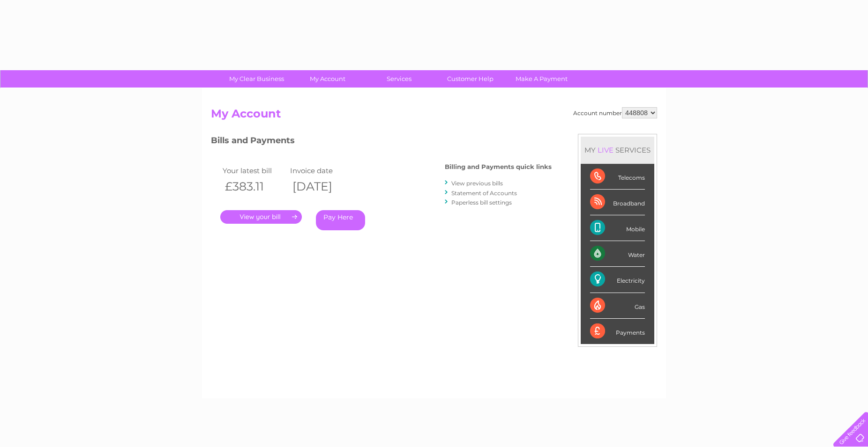 The width and height of the screenshot is (868, 447). I want to click on a: Make A Payment, so click(542, 78).